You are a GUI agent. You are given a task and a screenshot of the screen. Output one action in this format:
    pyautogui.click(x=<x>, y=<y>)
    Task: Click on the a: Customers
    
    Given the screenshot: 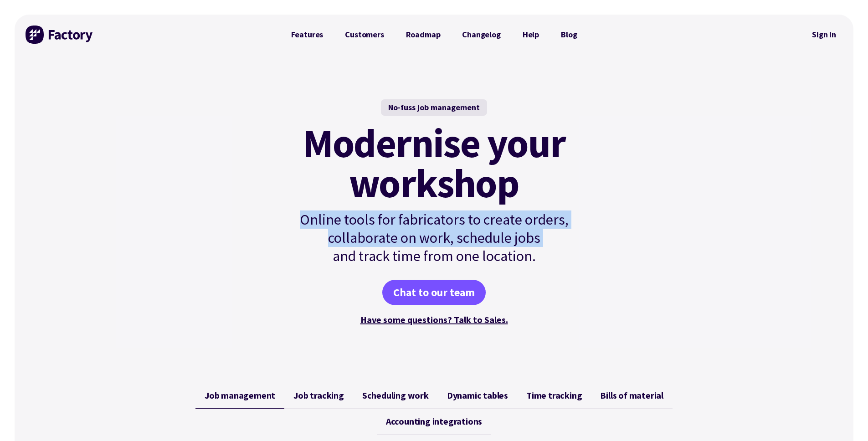 What is the action you would take?
    pyautogui.click(x=364, y=35)
    